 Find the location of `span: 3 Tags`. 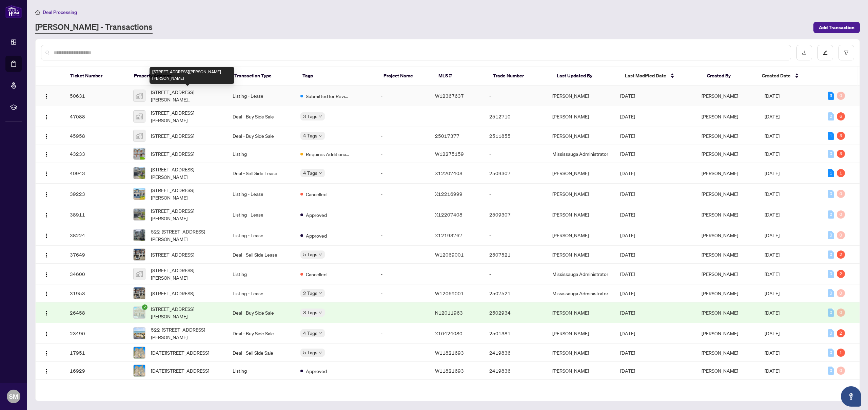

span: 3 Tags is located at coordinates (310, 116).